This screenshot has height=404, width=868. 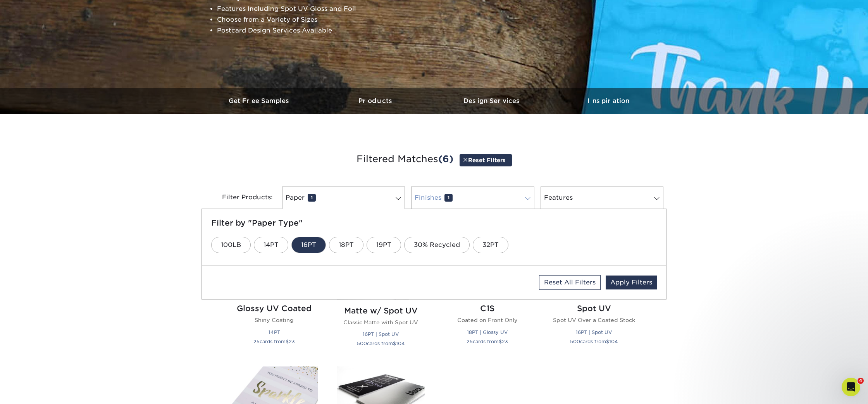 What do you see at coordinates (259, 101) in the screenshot?
I see `a: Get Free Samples` at bounding box center [259, 101].